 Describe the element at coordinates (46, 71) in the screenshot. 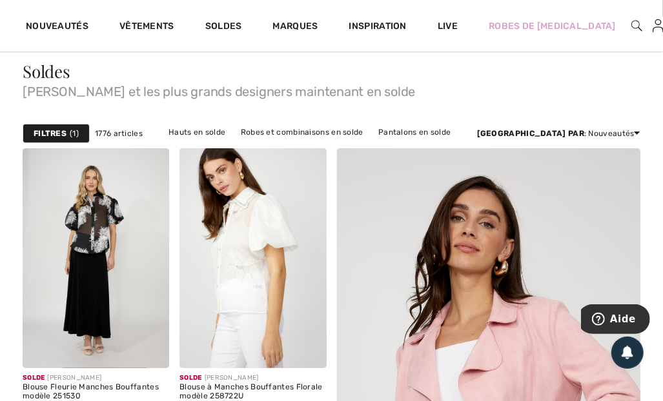

I see `span: Soldes` at that location.